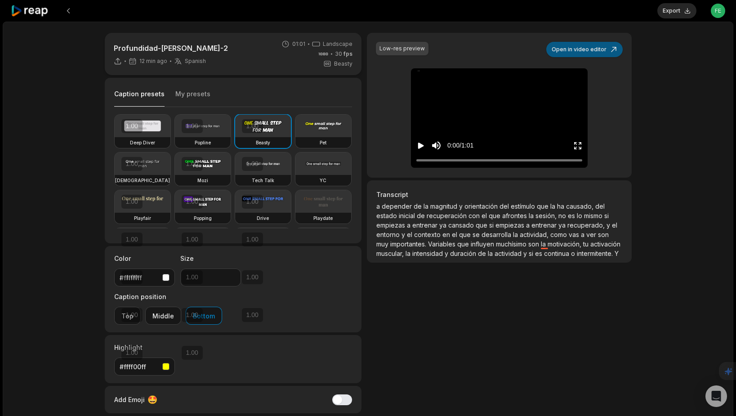  I want to click on span: cansado, so click(462, 225).